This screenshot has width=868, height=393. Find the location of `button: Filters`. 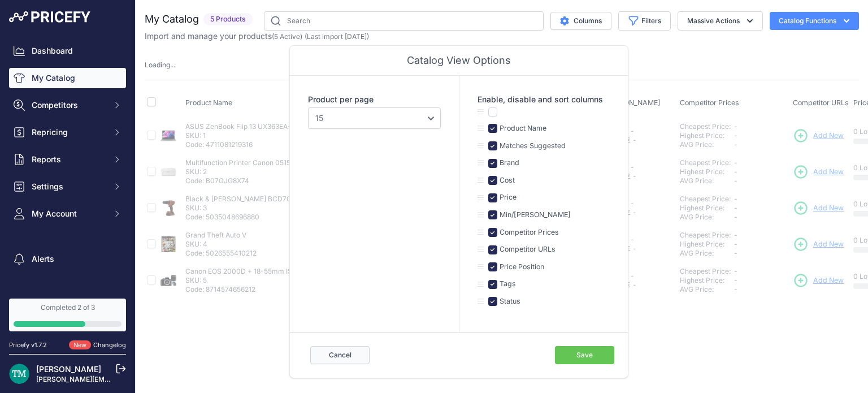

button: Filters is located at coordinates (645, 21).